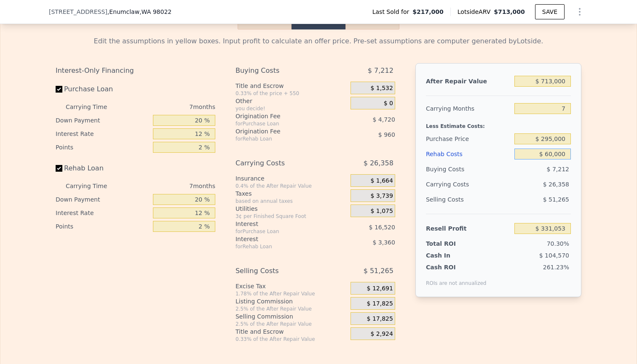 This screenshot has height=364, width=637. Describe the element at coordinates (381, 181) in the screenshot. I see `span: $ 1,664` at that location.